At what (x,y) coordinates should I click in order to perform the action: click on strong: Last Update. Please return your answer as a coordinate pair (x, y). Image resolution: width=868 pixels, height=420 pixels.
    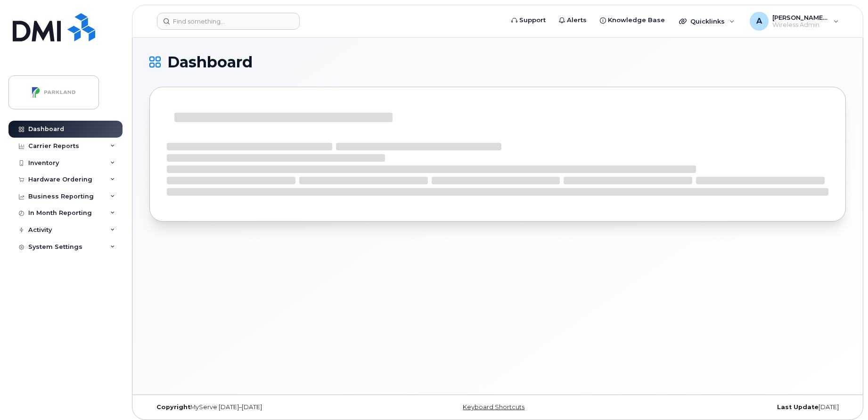
    Looking at the image, I should click on (798, 406).